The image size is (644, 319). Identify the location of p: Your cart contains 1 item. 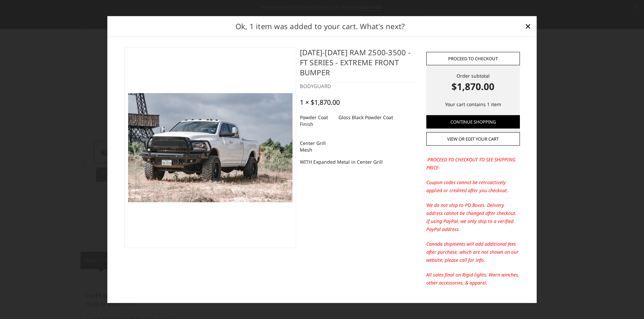
(473, 105).